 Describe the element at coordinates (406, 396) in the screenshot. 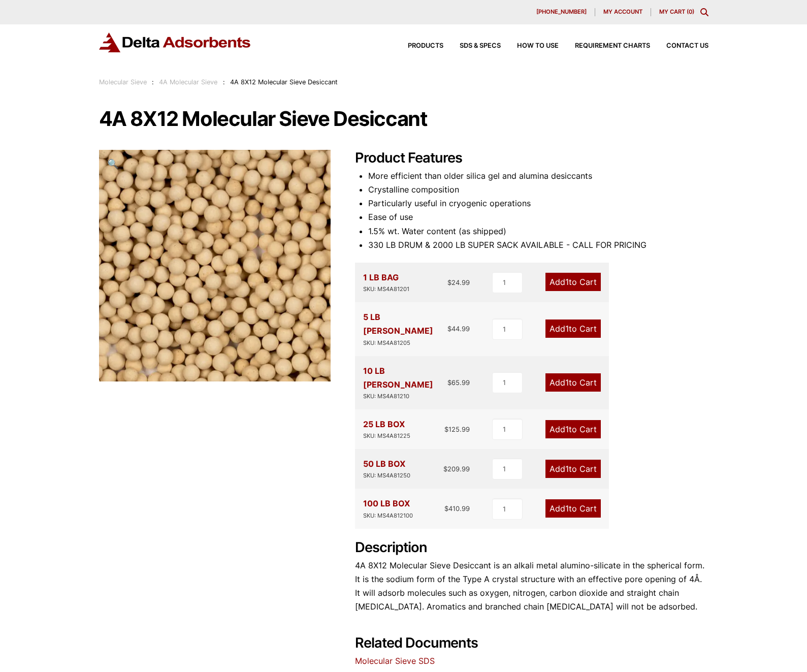

I see `div: SKU: MS4A81210` at that location.